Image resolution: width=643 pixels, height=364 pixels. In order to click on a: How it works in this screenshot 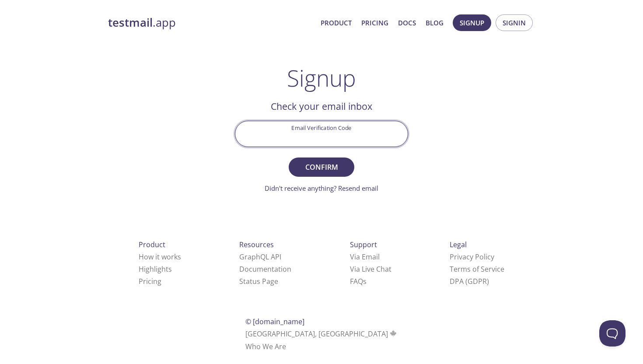, I will do `click(160, 257)`.